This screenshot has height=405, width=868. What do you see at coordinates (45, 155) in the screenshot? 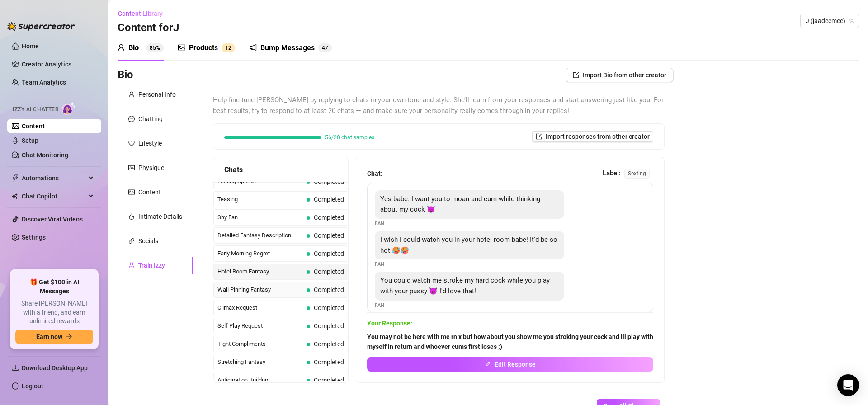
I see `a: Chat Monitoring` at bounding box center [45, 155].